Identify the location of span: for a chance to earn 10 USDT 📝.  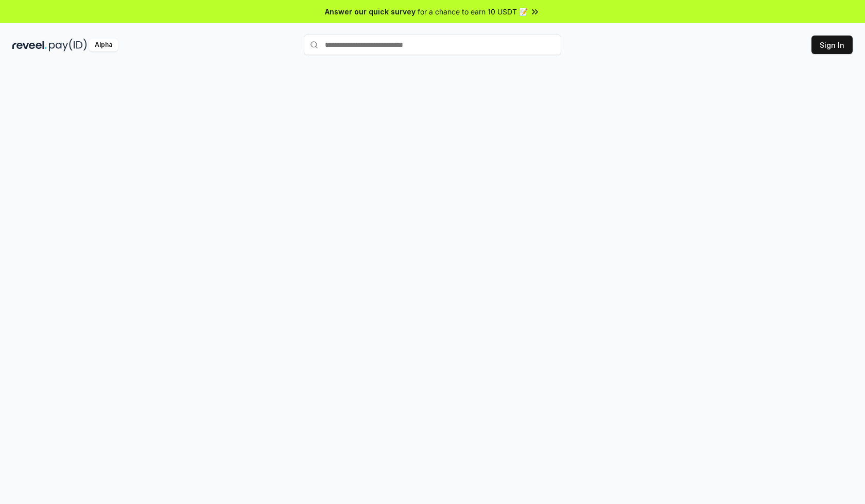
(473, 12).